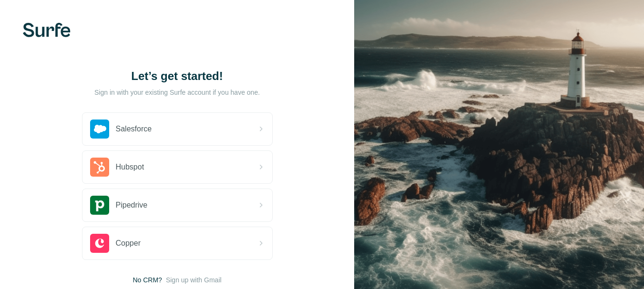 The image size is (644, 289). I want to click on span: Copper, so click(128, 243).